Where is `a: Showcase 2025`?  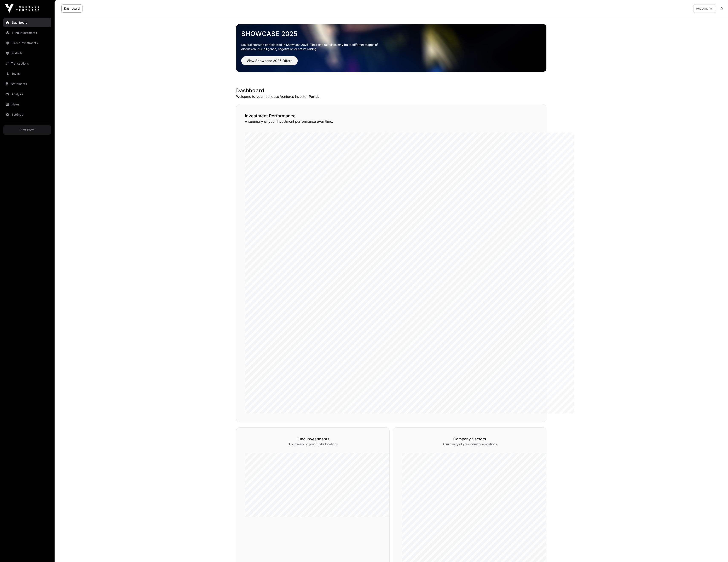 a: Showcase 2025 is located at coordinates (391, 34).